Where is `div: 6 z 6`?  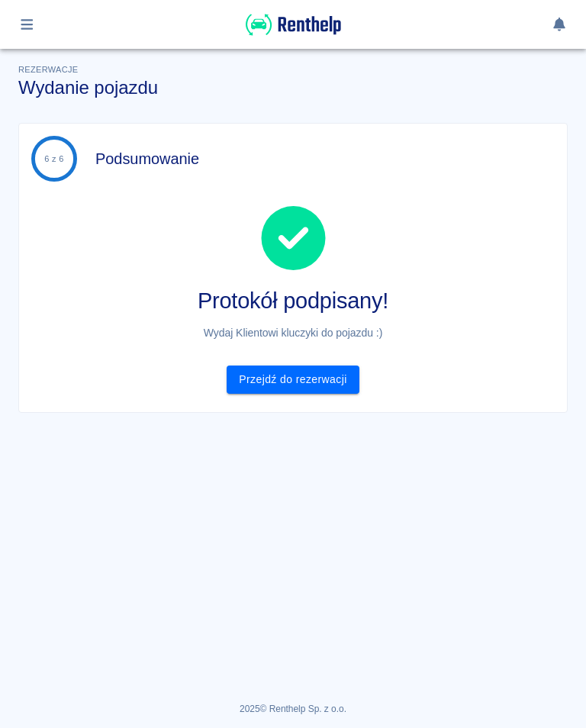
div: 6 z 6 is located at coordinates (55, 159).